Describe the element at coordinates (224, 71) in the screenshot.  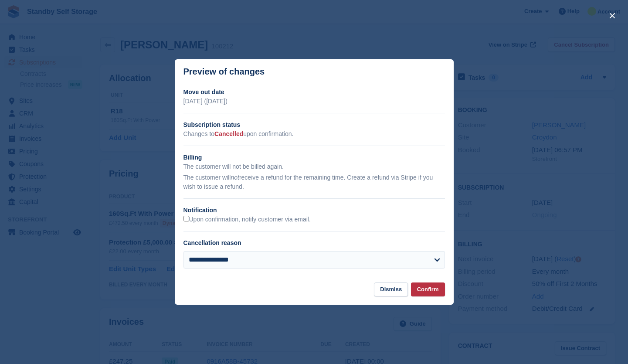
I see `p: Preview of changes` at that location.